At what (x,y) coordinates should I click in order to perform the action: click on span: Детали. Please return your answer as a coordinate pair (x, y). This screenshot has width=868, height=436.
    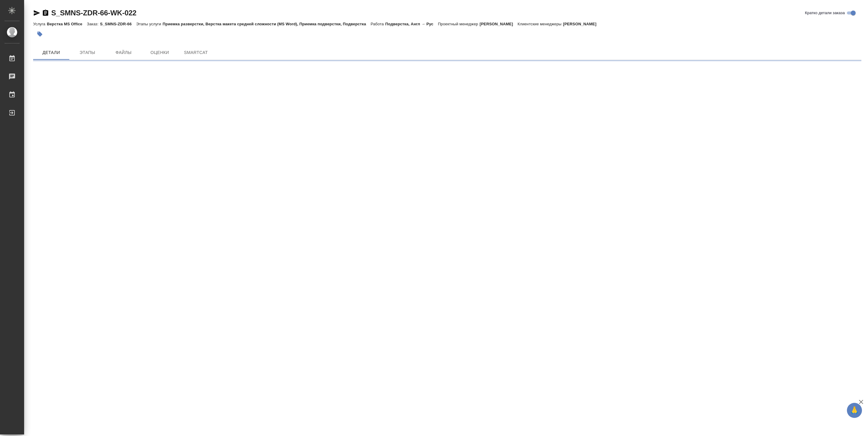
    Looking at the image, I should click on (51, 53).